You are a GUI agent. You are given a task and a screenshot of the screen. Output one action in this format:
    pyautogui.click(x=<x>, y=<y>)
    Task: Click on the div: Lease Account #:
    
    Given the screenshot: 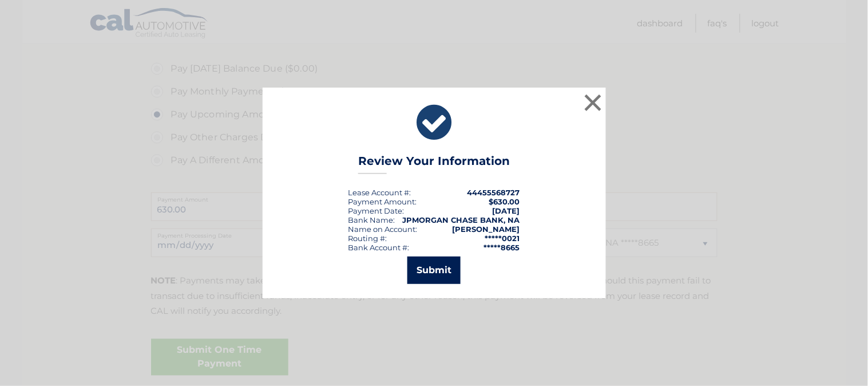 What is the action you would take?
    pyautogui.click(x=380, y=193)
    